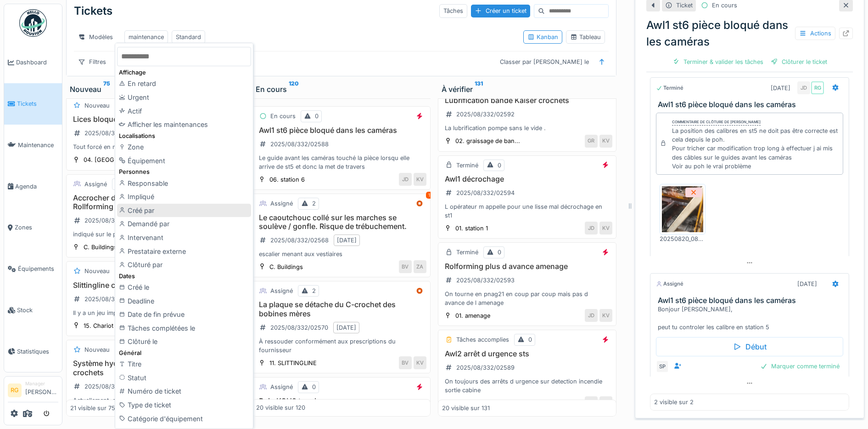  Describe the element at coordinates (591, 141) in the screenshot. I see `div: GR` at that location.